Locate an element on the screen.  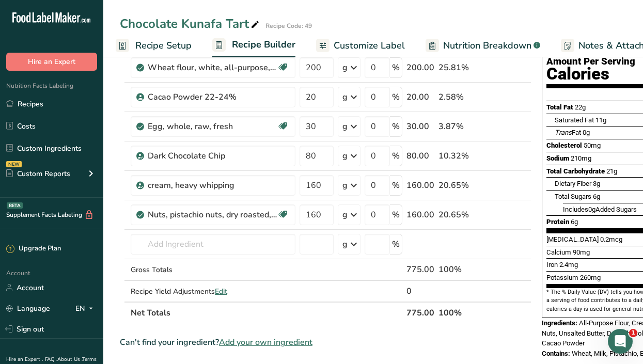
span: 21g is located at coordinates (612, 171).